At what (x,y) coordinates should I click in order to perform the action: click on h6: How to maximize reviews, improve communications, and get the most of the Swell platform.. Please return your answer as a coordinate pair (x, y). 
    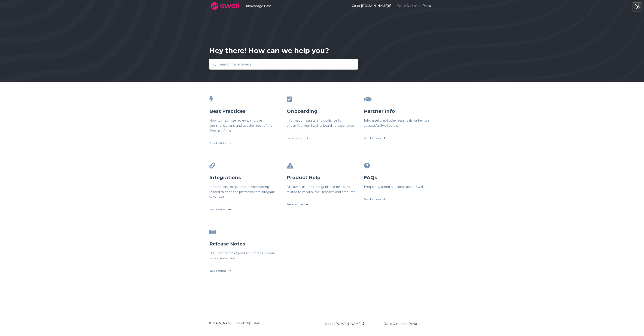
    Looking at the image, I should click on (245, 126).